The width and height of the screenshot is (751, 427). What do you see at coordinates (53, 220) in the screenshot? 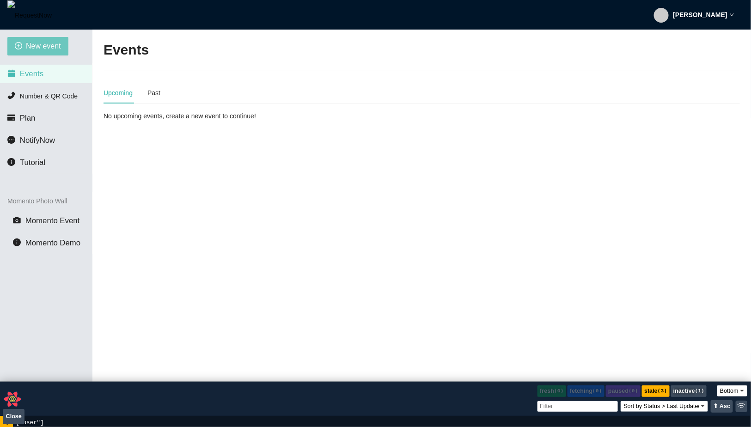
I see `span: Momento Event` at bounding box center [53, 220].